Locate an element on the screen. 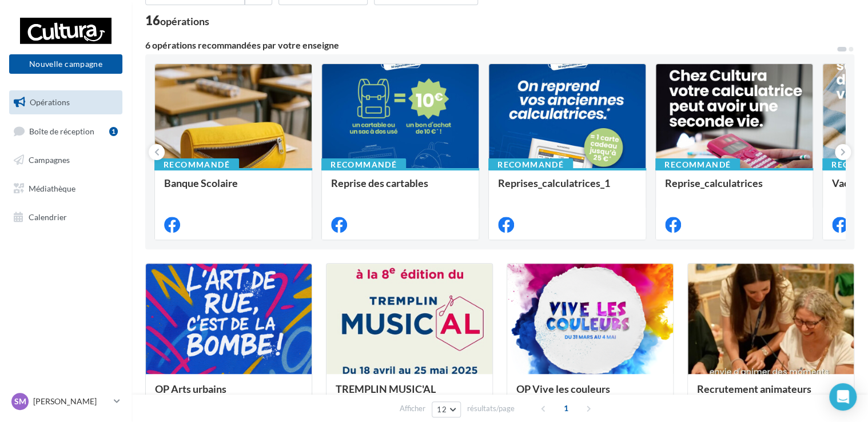 This screenshot has height=422, width=868. button: Nouvelle campagne is located at coordinates (65, 64).